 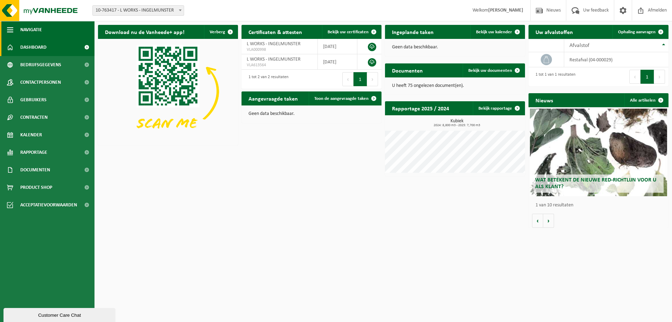 I want to click on span: Contracten, so click(x=34, y=117).